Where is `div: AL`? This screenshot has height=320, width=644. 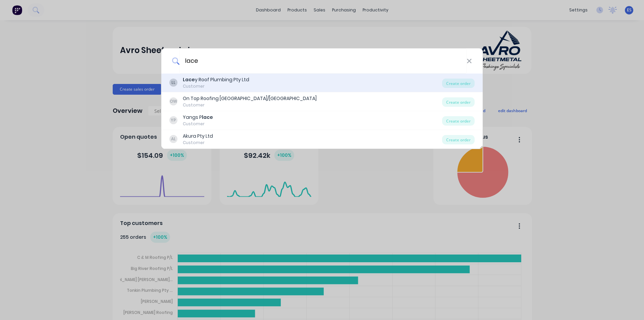 div: AL is located at coordinates (174, 139).